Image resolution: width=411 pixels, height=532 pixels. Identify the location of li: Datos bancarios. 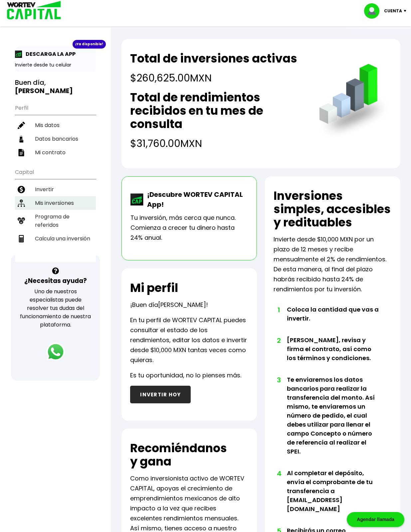
(55, 139).